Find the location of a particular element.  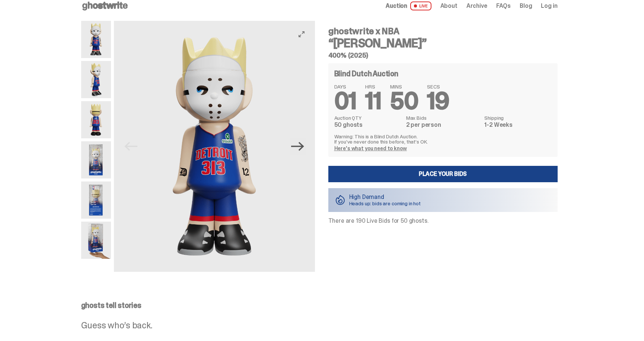

dd: 2 per person is located at coordinates (442, 125).